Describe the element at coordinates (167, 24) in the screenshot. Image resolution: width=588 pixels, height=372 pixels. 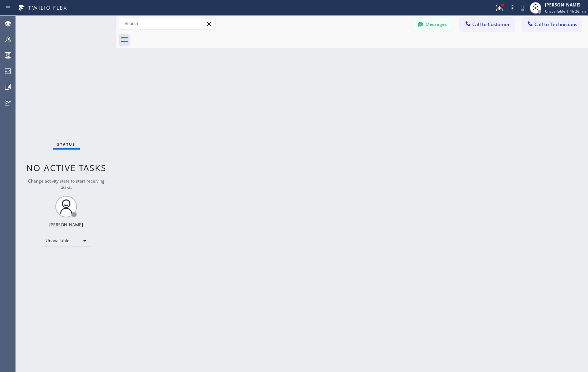
I see `input: Search` at that location.